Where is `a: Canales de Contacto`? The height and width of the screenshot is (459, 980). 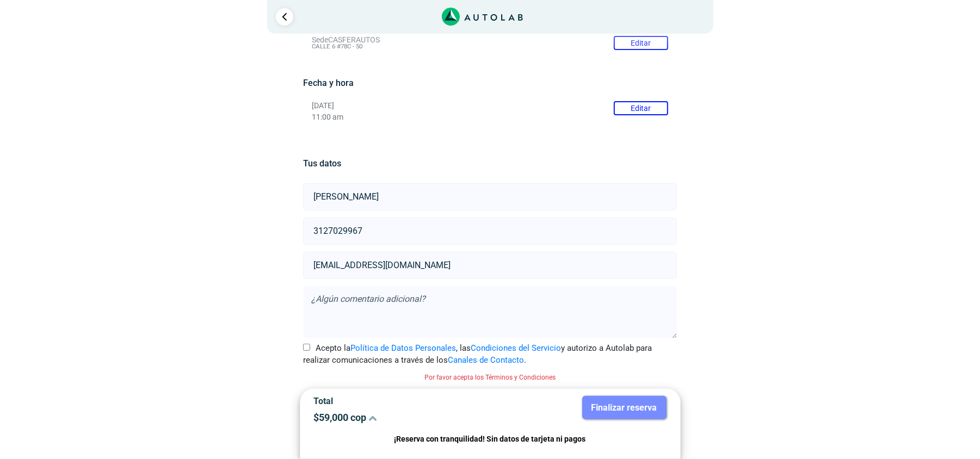
a: Canales de Contacto is located at coordinates (486, 360).